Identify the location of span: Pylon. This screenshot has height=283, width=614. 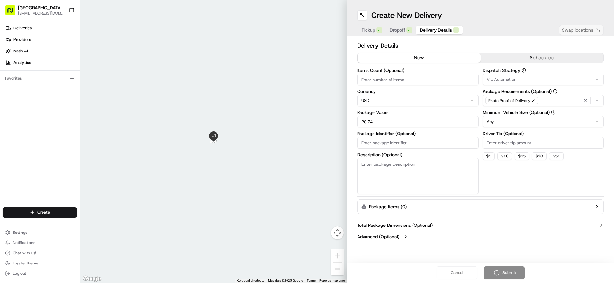
(70, 161).